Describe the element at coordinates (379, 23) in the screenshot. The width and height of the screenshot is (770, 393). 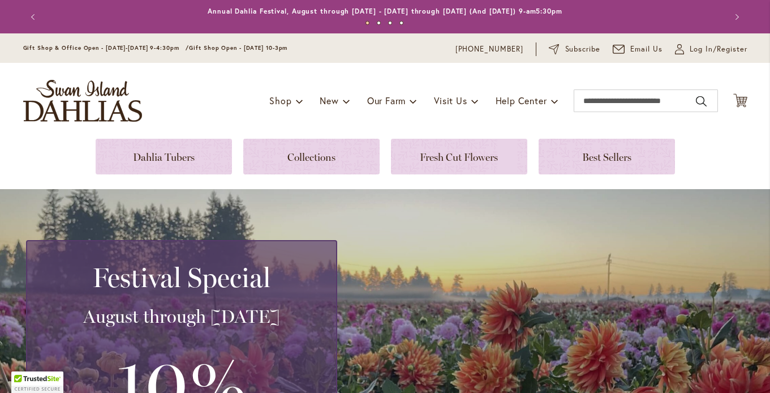
I see `button: 2 of 4` at that location.